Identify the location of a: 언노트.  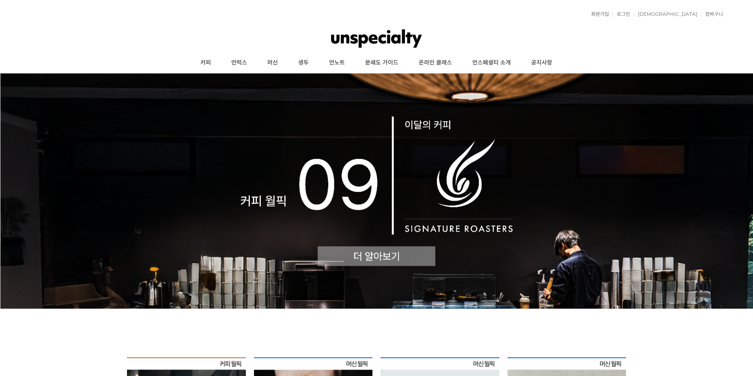
(337, 63).